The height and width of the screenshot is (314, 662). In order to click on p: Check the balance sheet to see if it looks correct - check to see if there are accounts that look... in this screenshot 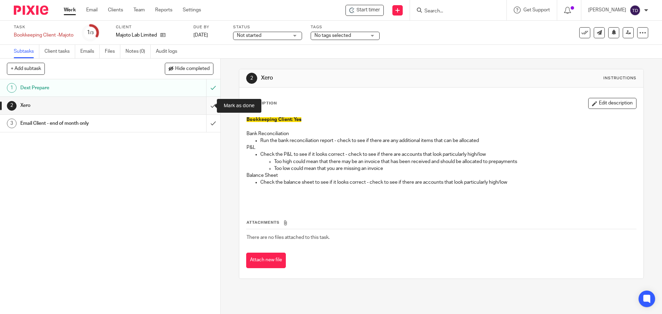, I will do `click(448, 182)`.